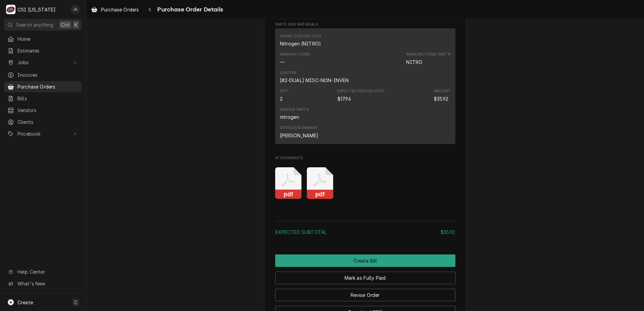 This screenshot has width=644, height=311. Describe the element at coordinates (43, 24) in the screenshot. I see `button: Search anythingCtrlK` at that location.